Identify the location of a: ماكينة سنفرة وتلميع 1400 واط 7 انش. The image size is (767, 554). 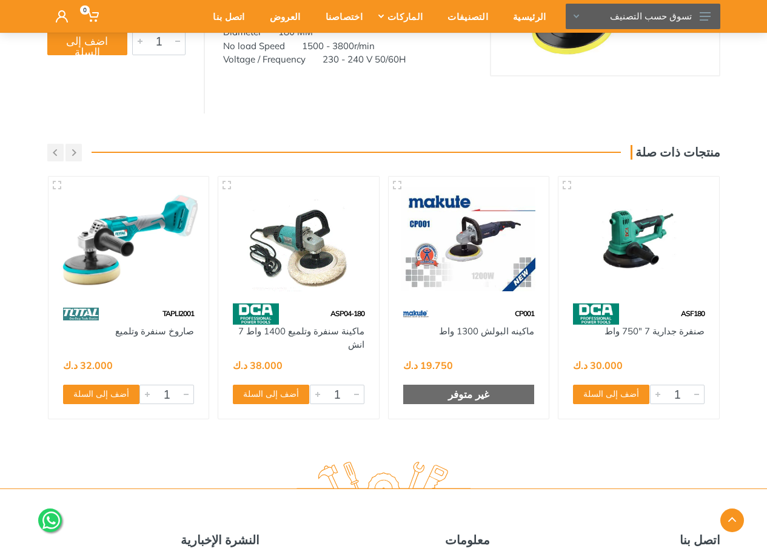
(301, 338).